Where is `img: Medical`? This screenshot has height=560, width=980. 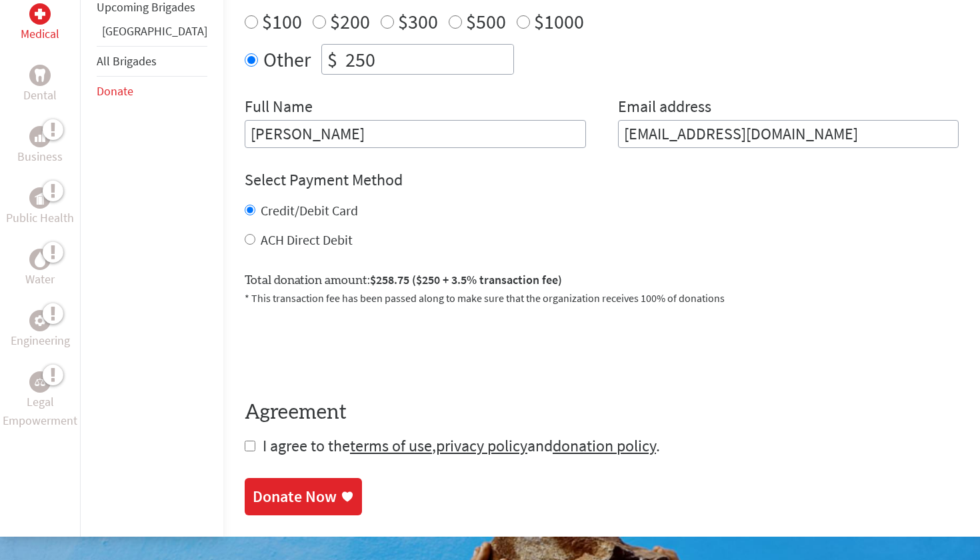
img: Medical is located at coordinates (40, 14).